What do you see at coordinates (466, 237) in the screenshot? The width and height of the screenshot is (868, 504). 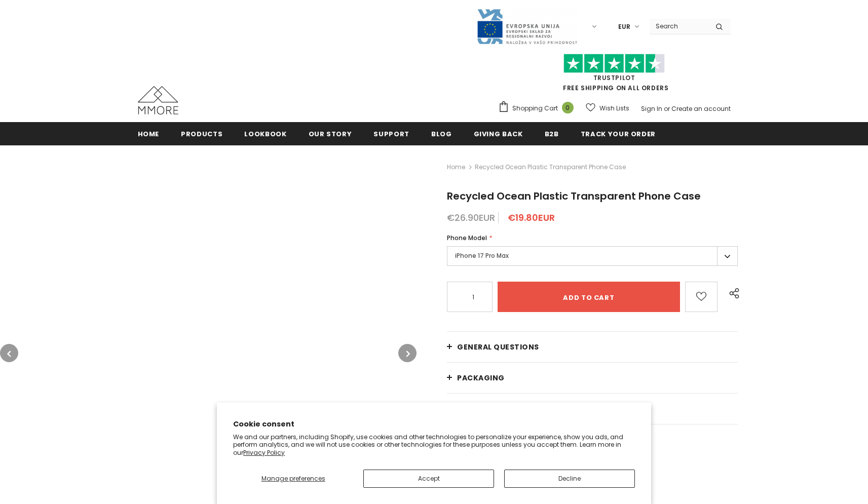 I see `span: Phone Model` at bounding box center [466, 237].